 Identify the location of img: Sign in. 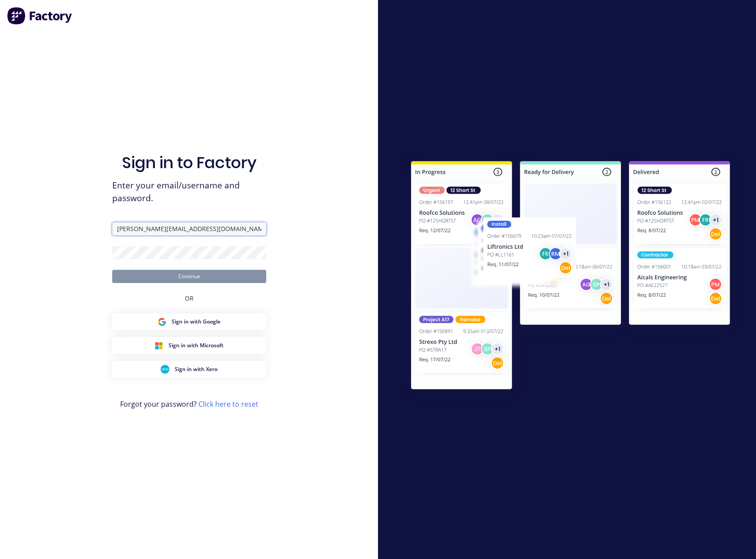
(570, 277).